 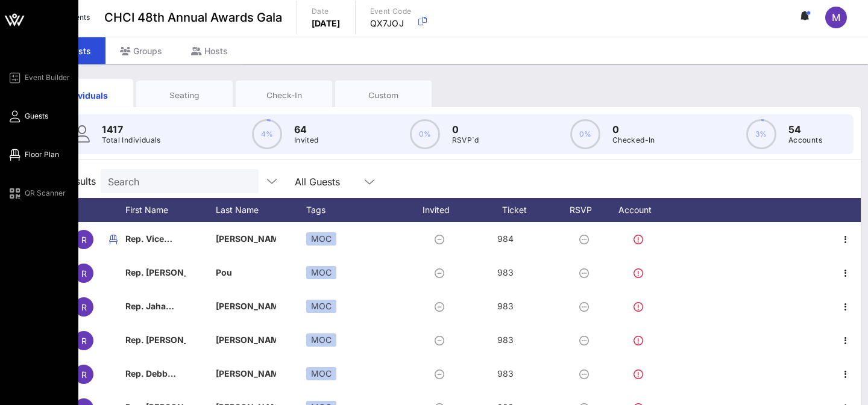 I want to click on div: First Name, so click(x=171, y=210).